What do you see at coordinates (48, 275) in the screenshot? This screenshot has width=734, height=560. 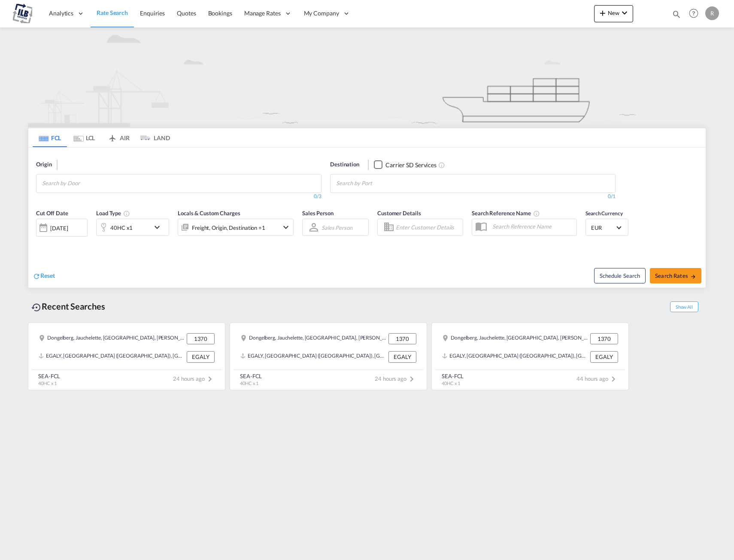 I see `span: Reset` at bounding box center [48, 275].